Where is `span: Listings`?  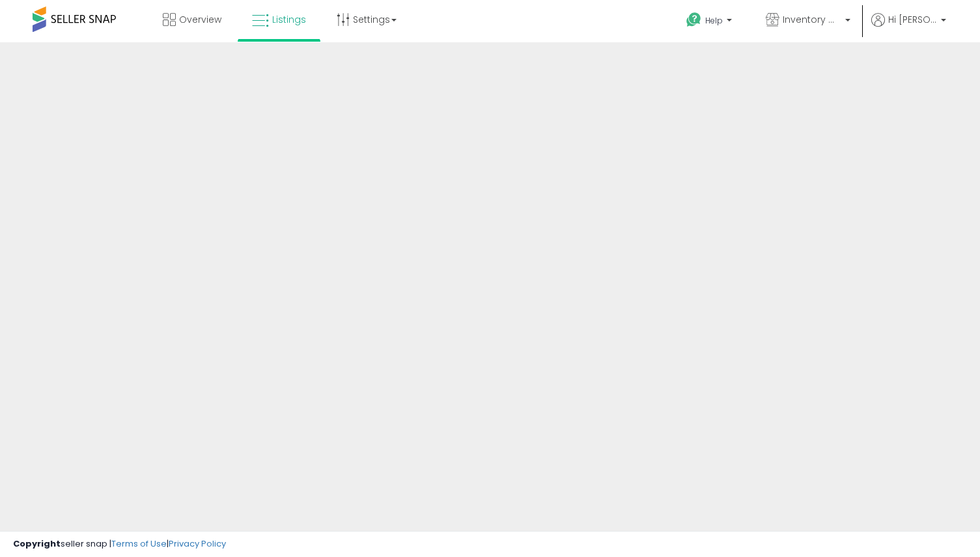
span: Listings is located at coordinates (289, 20).